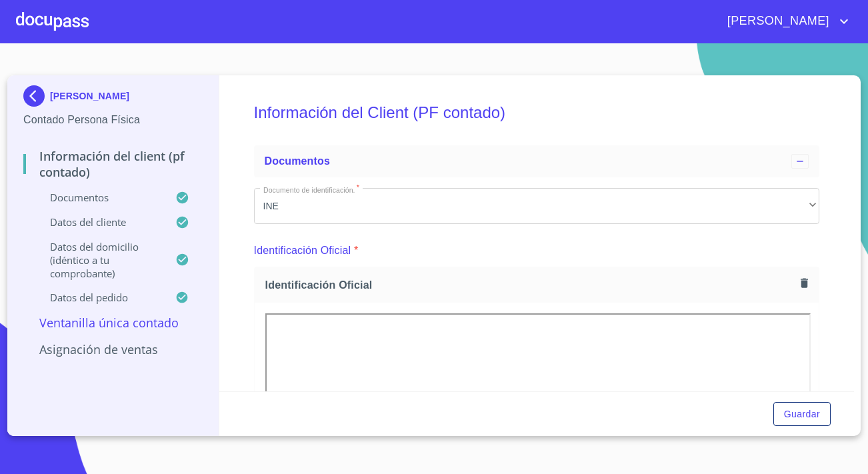 This screenshot has height=474, width=868. Describe the element at coordinates (530, 285) in the screenshot. I see `span: Identificación Oficial` at that location.